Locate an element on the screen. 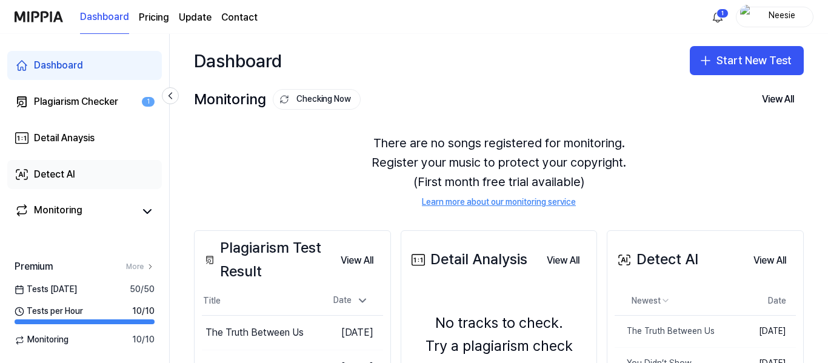  img: profile is located at coordinates (747, 17).